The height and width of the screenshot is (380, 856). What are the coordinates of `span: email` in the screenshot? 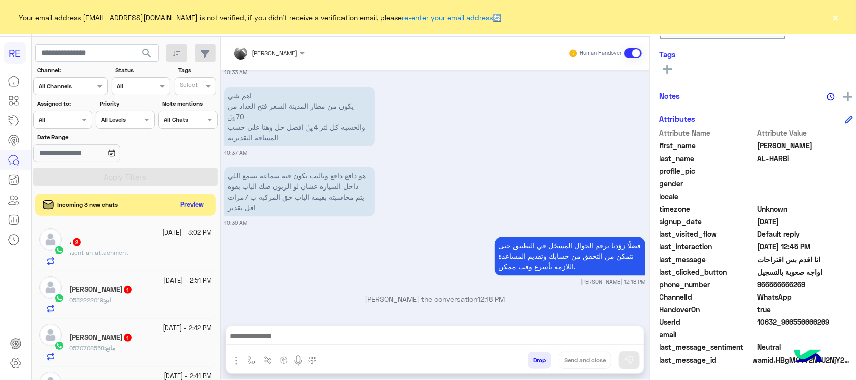 It's located at (708, 334).